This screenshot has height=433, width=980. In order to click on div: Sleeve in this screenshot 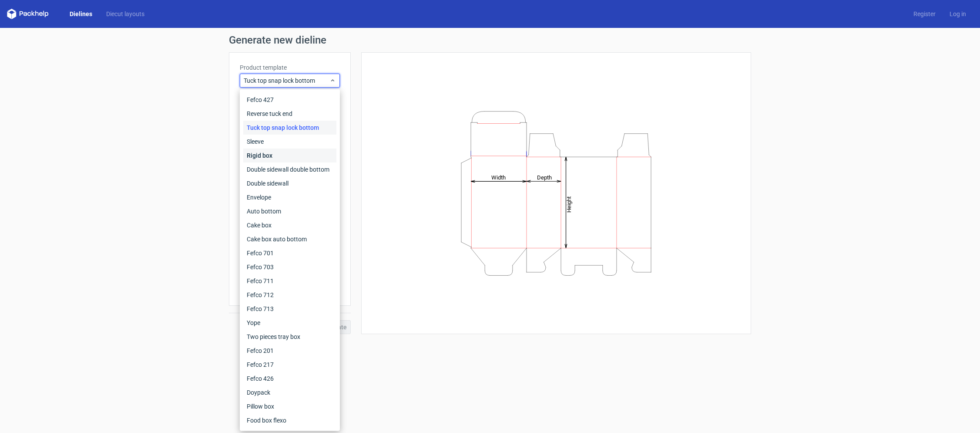, I will do `click(290, 142)`.